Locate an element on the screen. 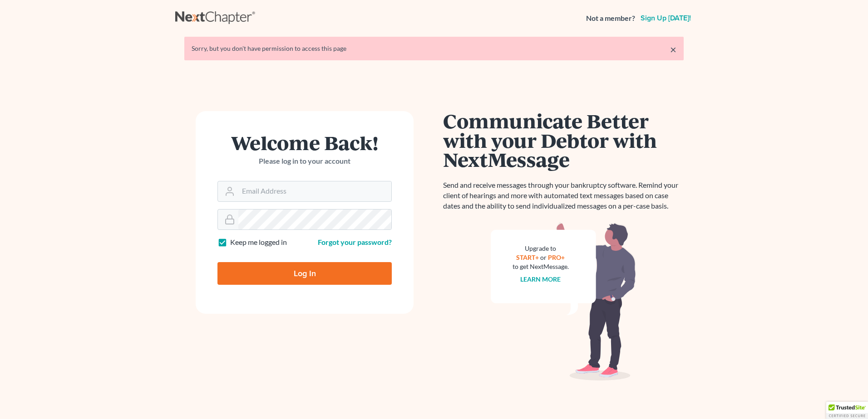  strong: Not a member? is located at coordinates (611, 18).